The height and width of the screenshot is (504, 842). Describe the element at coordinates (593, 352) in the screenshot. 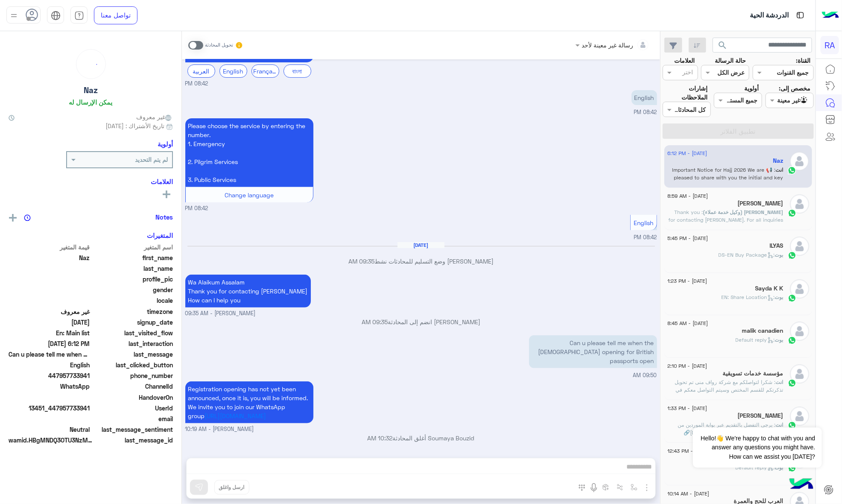

I see `p: 8/9/2025, 9:50 AM` at that location.